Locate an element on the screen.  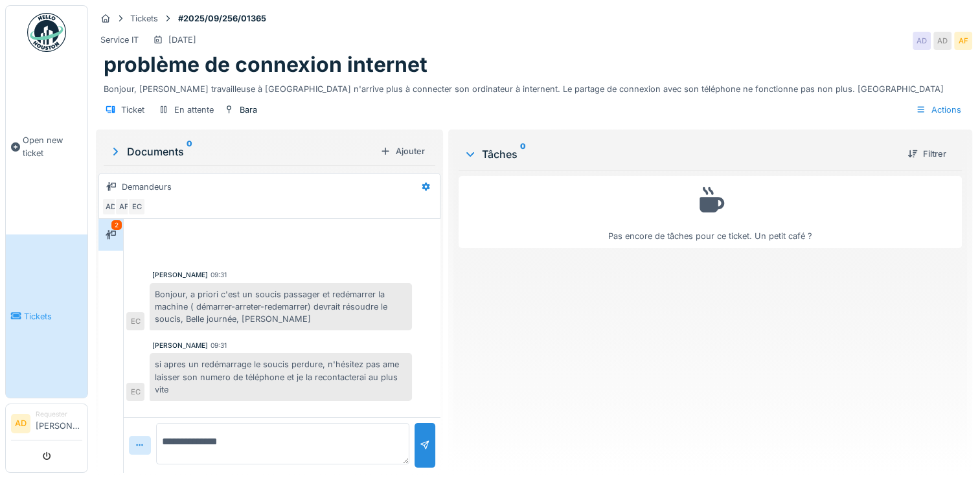
a: Tickets is located at coordinates (47, 316).